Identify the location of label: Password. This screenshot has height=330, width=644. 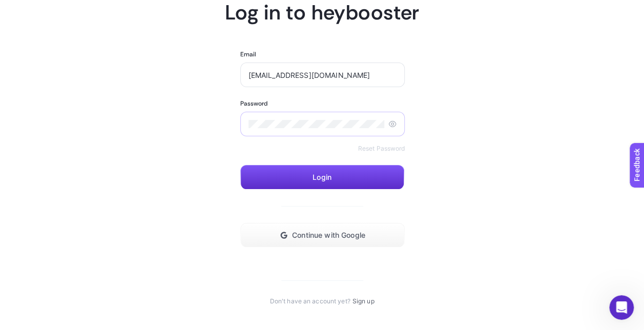
(254, 103).